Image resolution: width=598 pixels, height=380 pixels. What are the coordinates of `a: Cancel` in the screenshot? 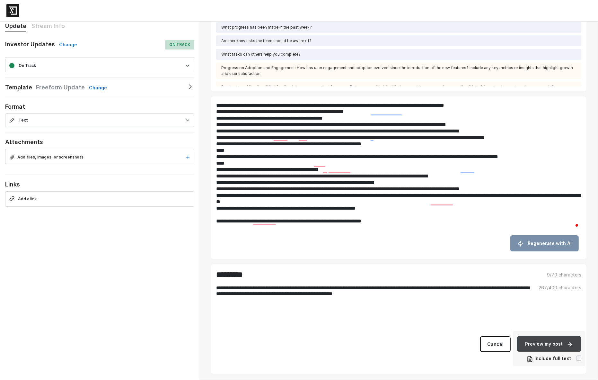 It's located at (495, 344).